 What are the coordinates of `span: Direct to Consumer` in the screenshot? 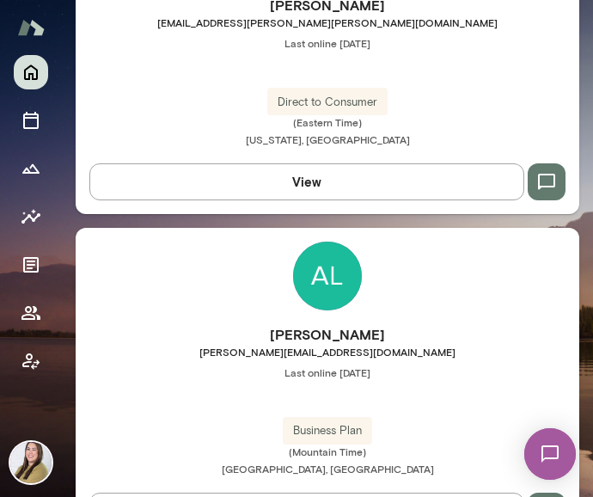 It's located at (328, 102).